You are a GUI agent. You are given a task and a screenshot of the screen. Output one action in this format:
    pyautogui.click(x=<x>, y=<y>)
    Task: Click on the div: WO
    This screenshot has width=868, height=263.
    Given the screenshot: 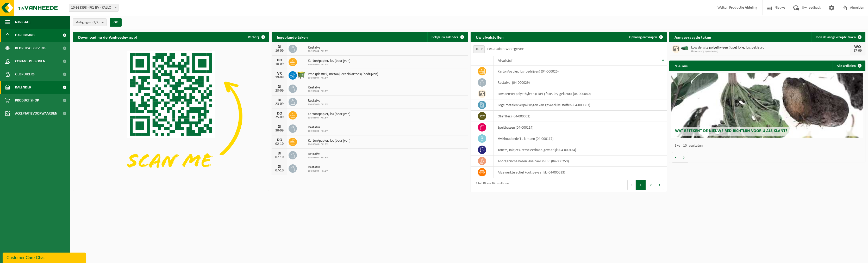 What is the action you would take?
    pyautogui.click(x=857, y=47)
    